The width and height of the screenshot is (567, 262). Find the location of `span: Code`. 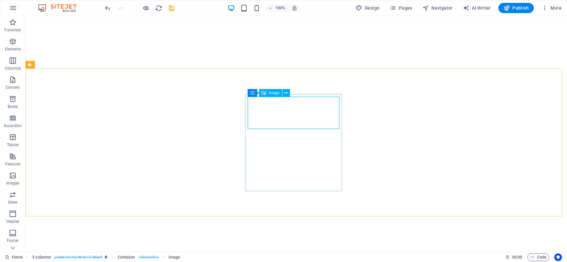

span: Code is located at coordinates (538, 257).